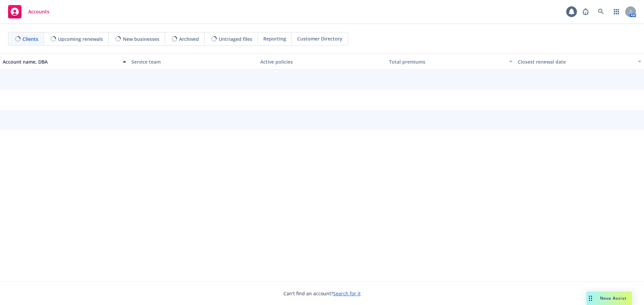 The width and height of the screenshot is (644, 305). I want to click on span: Nova Assist, so click(613, 298).